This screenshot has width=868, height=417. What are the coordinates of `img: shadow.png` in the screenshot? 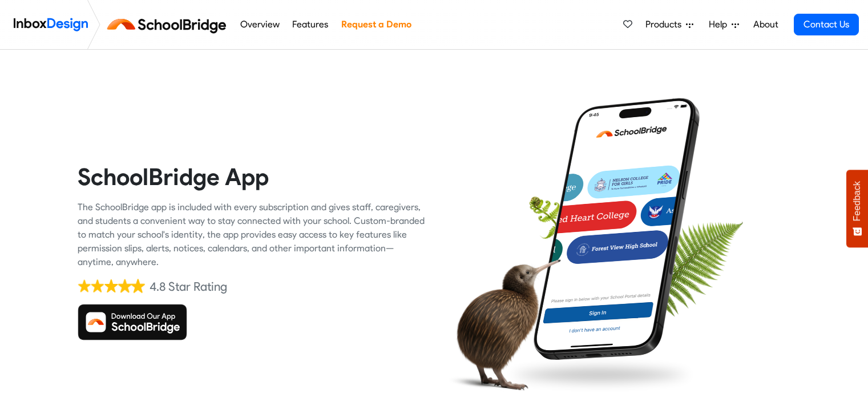 It's located at (600, 375).